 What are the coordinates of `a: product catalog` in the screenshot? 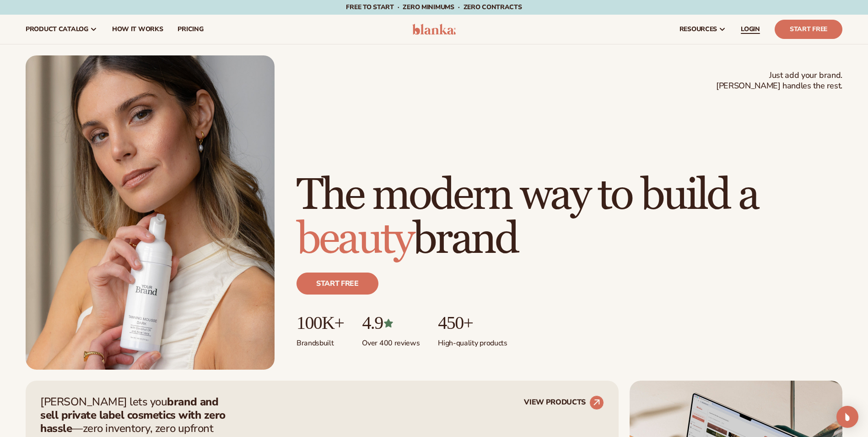 It's located at (61, 29).